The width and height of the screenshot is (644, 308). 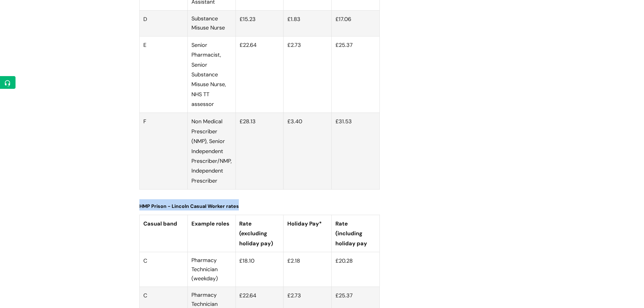 What do you see at coordinates (356, 269) in the screenshot?
I see `td: £20.28` at bounding box center [356, 269].